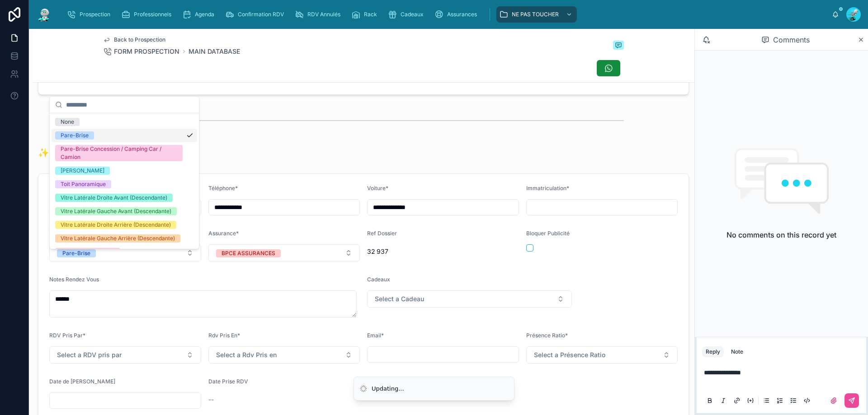 This screenshot has width=868, height=415. What do you see at coordinates (246, 355) in the screenshot?
I see `span: Select a Rdv Pris en` at bounding box center [246, 355].